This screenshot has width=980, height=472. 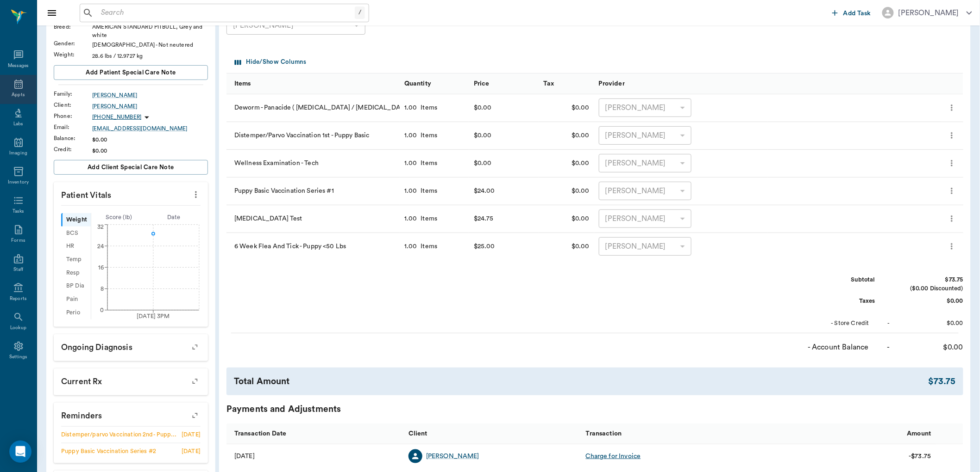 I want to click on p: Current Rx, so click(x=130, y=380).